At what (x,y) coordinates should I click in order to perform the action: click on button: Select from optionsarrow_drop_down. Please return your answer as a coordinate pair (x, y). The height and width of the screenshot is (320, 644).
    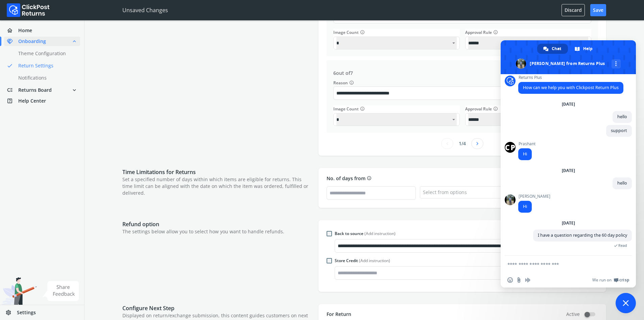
    Looking at the image, I should click on (509, 193).